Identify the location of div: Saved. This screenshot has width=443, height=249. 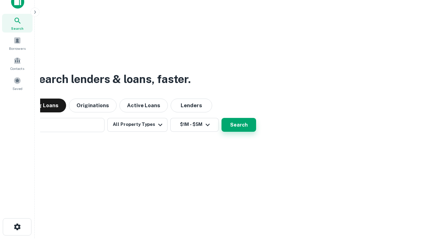
(17, 83).